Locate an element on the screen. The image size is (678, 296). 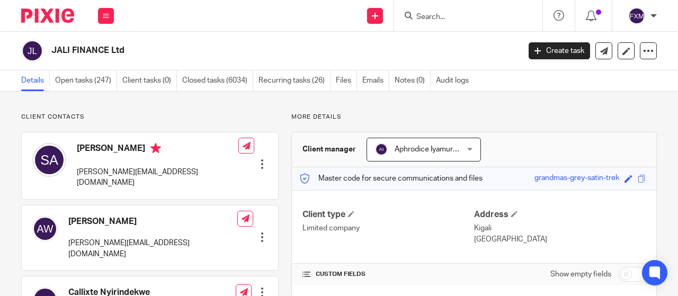
a: Audit logs is located at coordinates (455, 80).